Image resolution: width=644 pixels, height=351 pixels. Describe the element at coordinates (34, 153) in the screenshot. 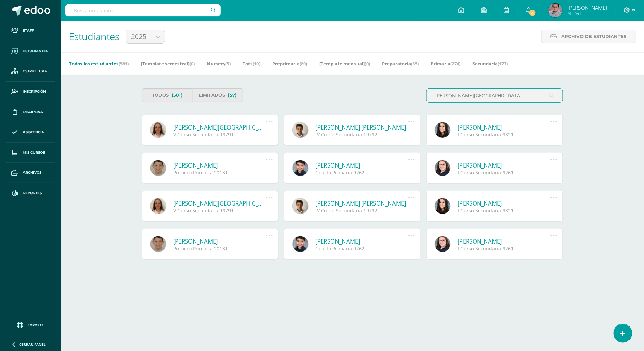

I see `span: Mis cursos` at that location.